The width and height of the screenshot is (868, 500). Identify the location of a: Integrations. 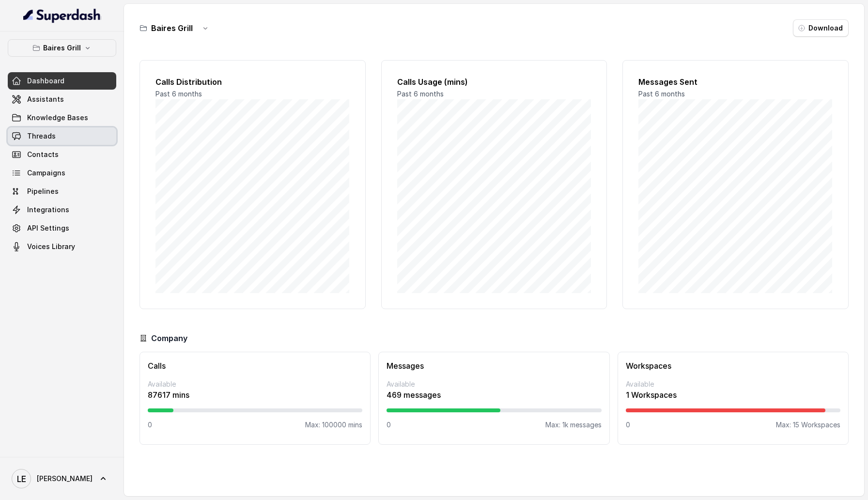
(62, 210).